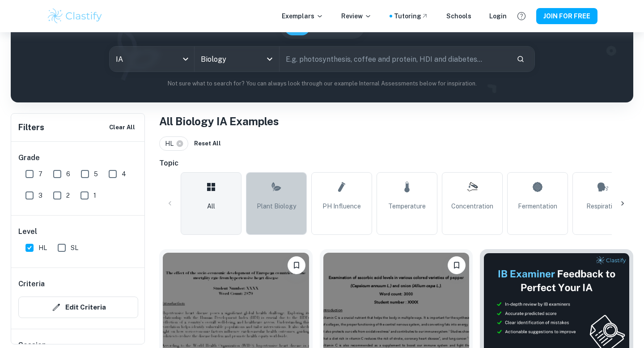 Image resolution: width=644 pixels, height=348 pixels. I want to click on button: JOIN FOR FREE, so click(567, 16).